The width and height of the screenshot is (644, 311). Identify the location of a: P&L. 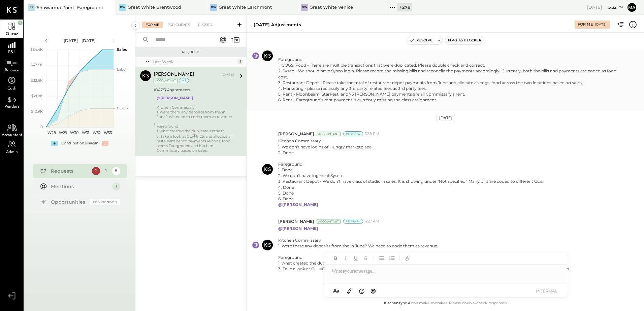
(12, 47).